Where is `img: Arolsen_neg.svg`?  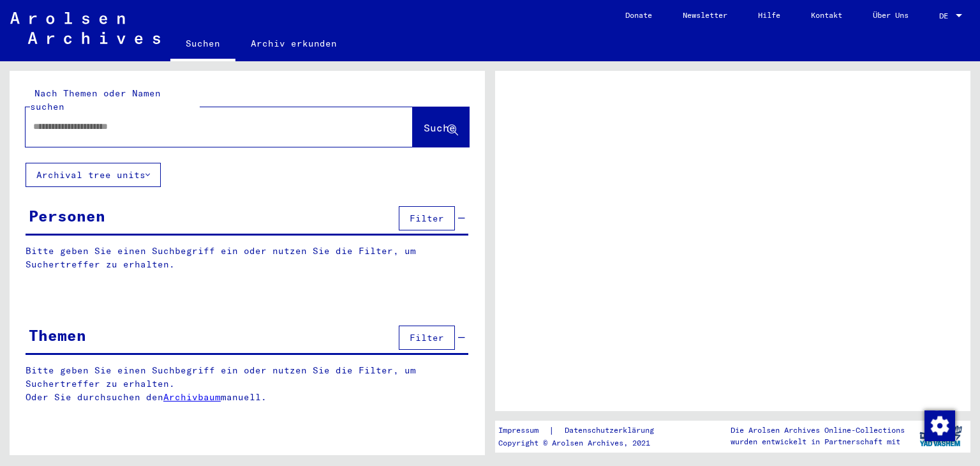
img: Arolsen_neg.svg is located at coordinates (85, 28).